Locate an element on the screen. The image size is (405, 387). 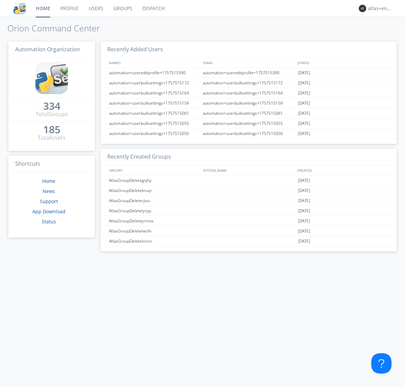
div: AtlasGroupDeleteynncw is located at coordinates (154, 220).